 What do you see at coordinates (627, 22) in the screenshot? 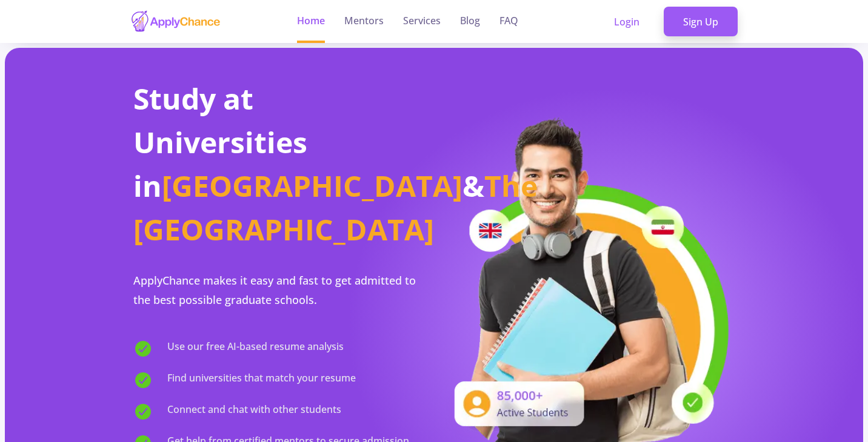
I see `a: Login` at bounding box center [627, 22].